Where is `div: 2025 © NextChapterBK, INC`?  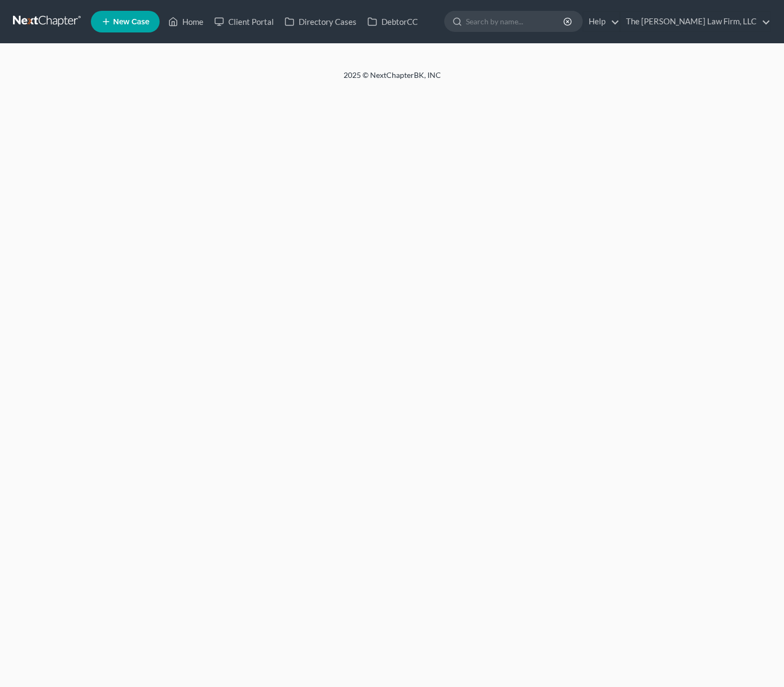 div: 2025 © NextChapterBK, INC is located at coordinates (392, 79).